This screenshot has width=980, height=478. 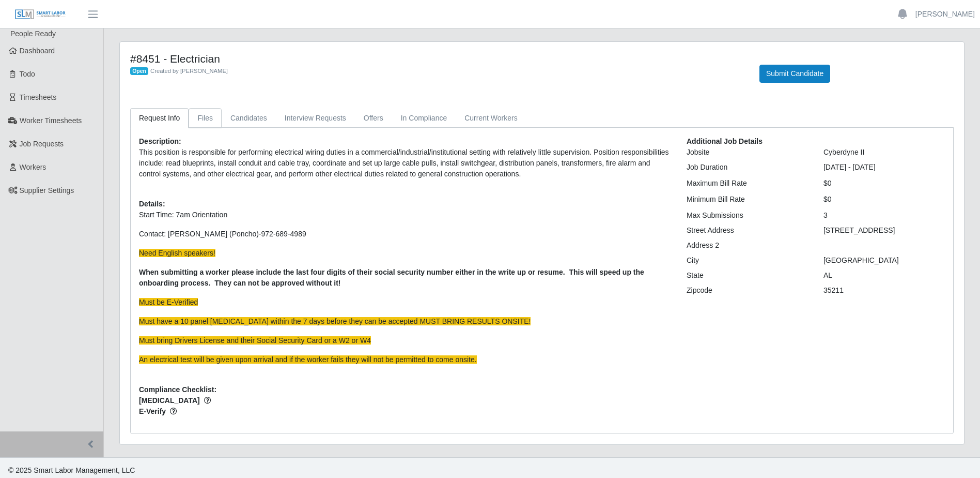 I want to click on a: Interview Requests, so click(x=315, y=118).